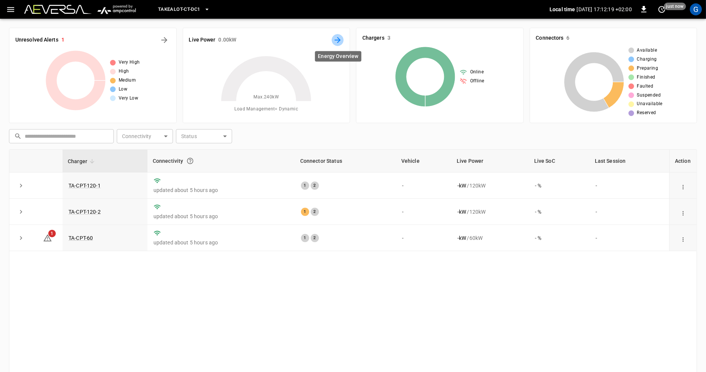 The width and height of the screenshot is (706, 372). What do you see at coordinates (37, 40) in the screenshot?
I see `h6: Unresolved Alerts` at bounding box center [37, 40].